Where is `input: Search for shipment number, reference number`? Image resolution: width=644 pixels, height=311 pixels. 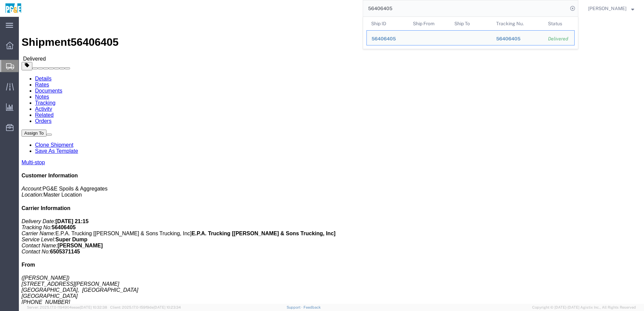 input: Search for shipment number, reference number is located at coordinates (466, 9).